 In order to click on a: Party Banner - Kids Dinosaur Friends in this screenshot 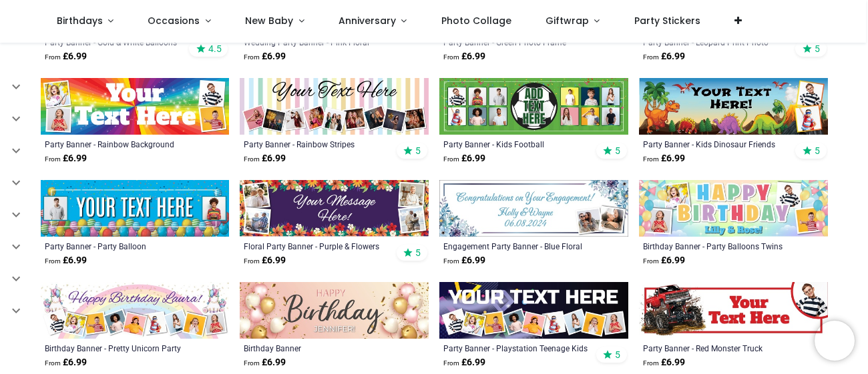, I will do `click(715, 144)`.